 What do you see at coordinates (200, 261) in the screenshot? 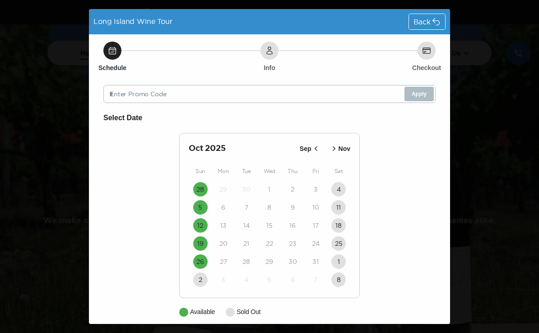
I see `button: 26` at bounding box center [200, 261].